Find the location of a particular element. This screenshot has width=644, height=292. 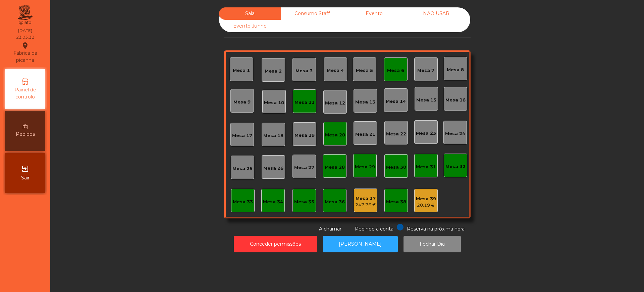

div: Mesa 30 is located at coordinates (396, 167).